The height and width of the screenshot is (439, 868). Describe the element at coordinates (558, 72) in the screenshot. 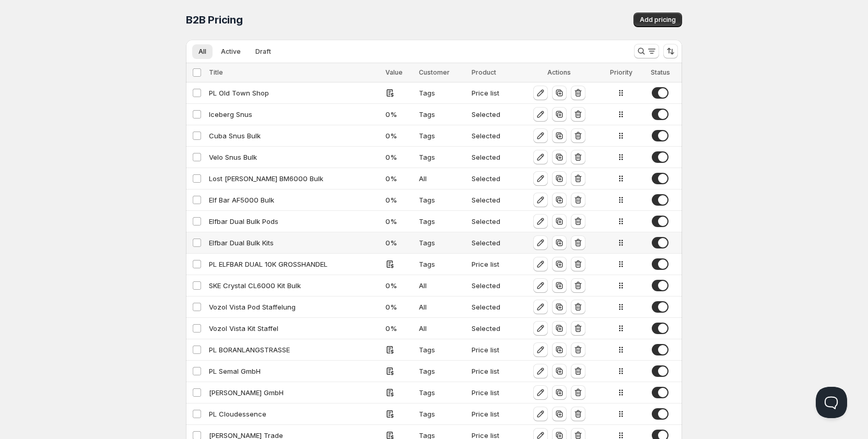

I see `span: Actions` at that location.